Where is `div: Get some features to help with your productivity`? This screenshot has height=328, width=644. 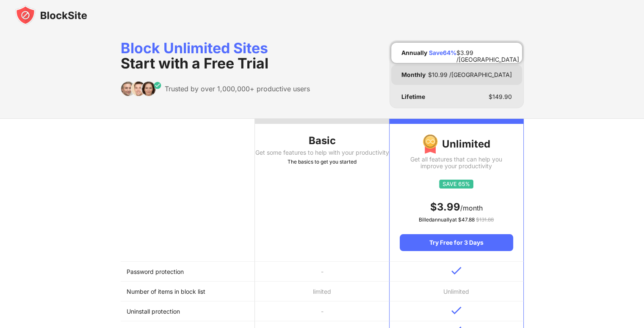
div: Get some features to help with your productivity is located at coordinates (322, 153).